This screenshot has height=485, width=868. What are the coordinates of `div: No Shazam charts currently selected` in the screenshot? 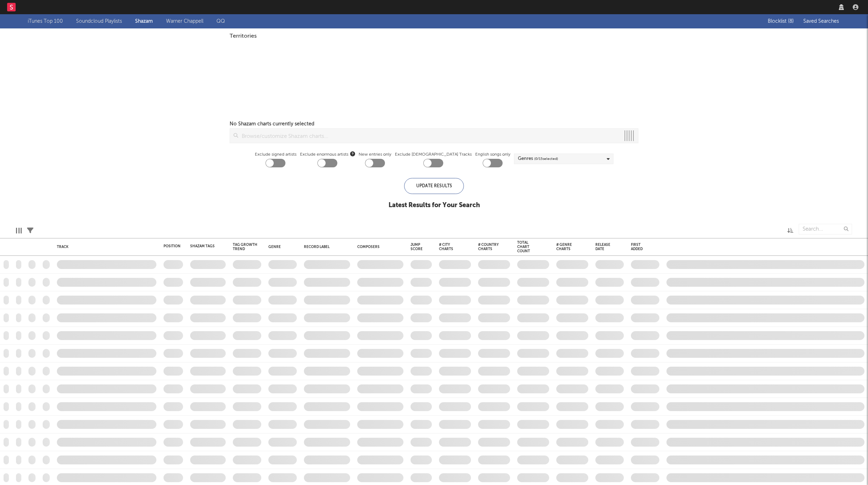 It's located at (272, 124).